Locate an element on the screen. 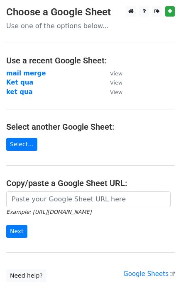  input: Next is located at coordinates (17, 231).